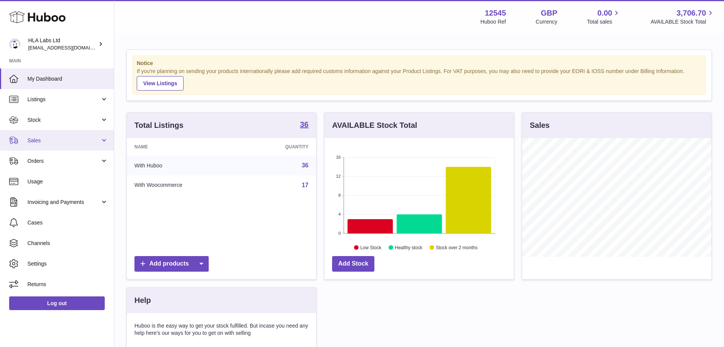  What do you see at coordinates (493, 22) in the screenshot?
I see `div: Huboo Ref` at bounding box center [493, 22].